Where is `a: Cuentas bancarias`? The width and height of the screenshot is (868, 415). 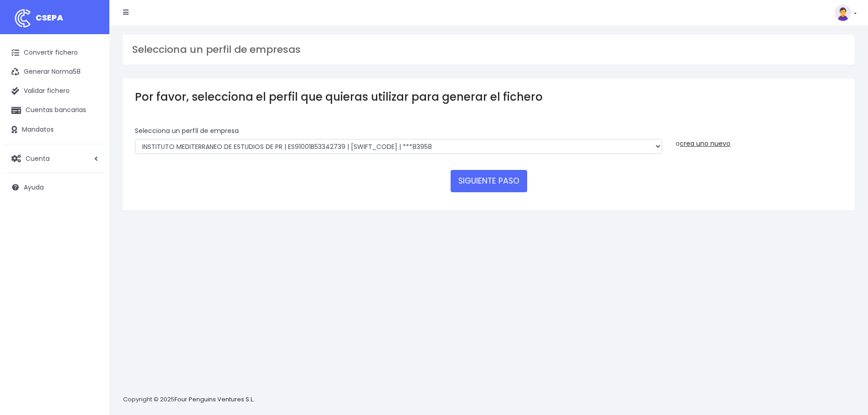 a: Cuentas bancarias is located at coordinates (55, 111).